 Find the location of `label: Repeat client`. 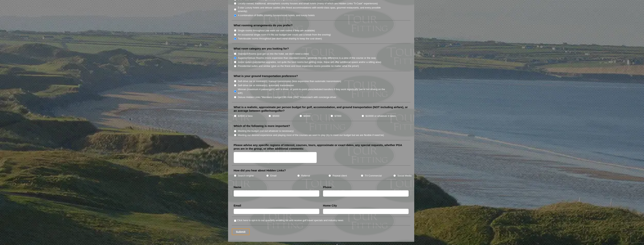

label: Repeat client is located at coordinates (340, 176).